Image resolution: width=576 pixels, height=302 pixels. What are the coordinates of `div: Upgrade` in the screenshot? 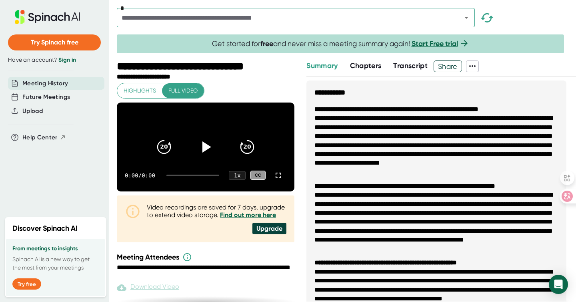 It's located at (269, 228).